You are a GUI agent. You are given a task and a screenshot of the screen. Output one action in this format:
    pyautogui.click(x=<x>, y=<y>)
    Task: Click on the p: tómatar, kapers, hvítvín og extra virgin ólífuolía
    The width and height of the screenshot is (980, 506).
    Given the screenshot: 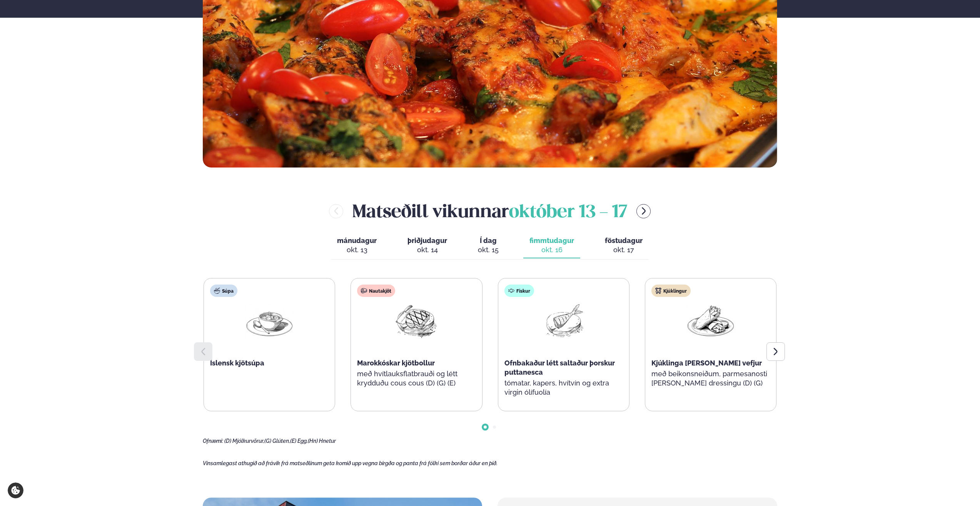 What is the action you would take?
    pyautogui.click(x=564, y=388)
    